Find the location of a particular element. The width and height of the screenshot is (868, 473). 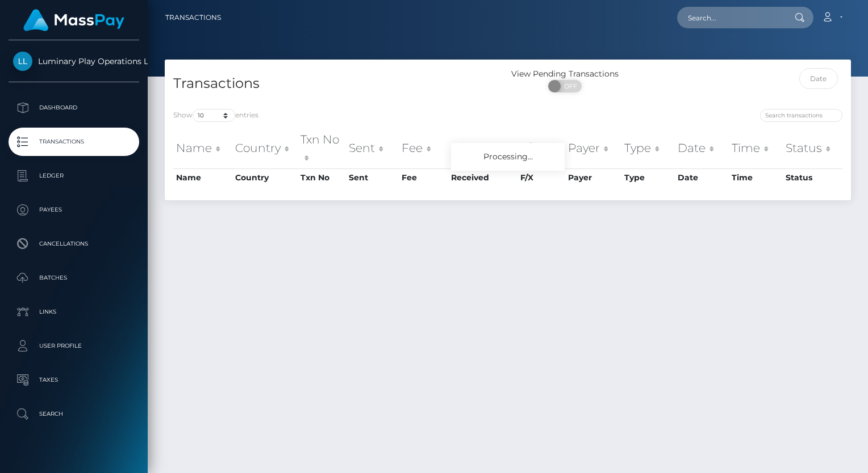

p: Dashboard is located at coordinates (74, 108).